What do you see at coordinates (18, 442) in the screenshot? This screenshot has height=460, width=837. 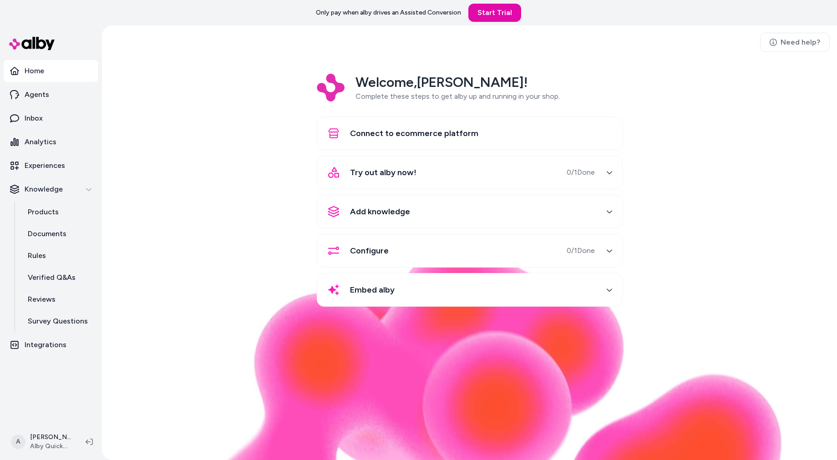 I see `span: A` at bounding box center [18, 442].